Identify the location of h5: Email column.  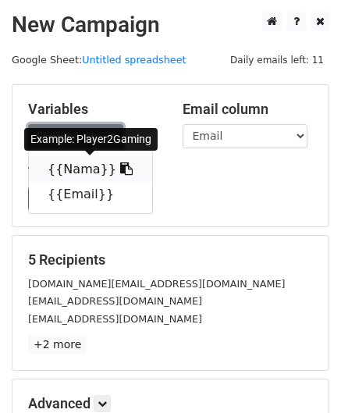
(248, 109).